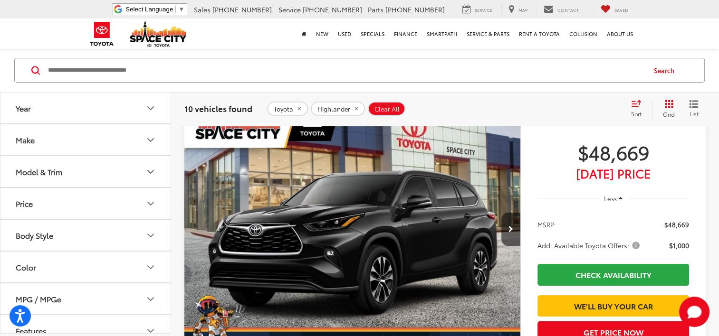 The height and width of the screenshot is (336, 719). What do you see at coordinates (346, 71) in the screenshot?
I see `form: Search by Make, Model, or Keyword` at bounding box center [346, 71].